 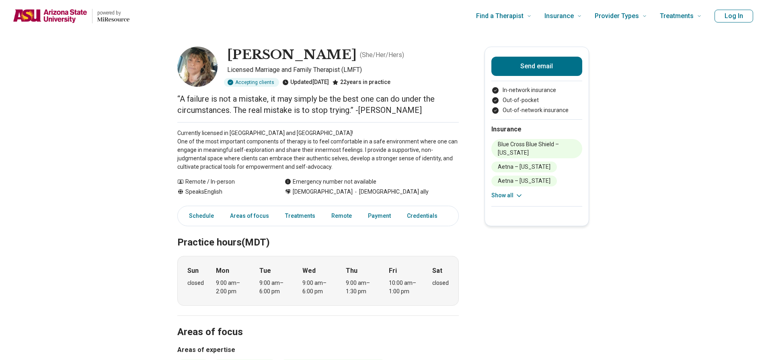 I want to click on span: Find a Therapist, so click(x=500, y=16).